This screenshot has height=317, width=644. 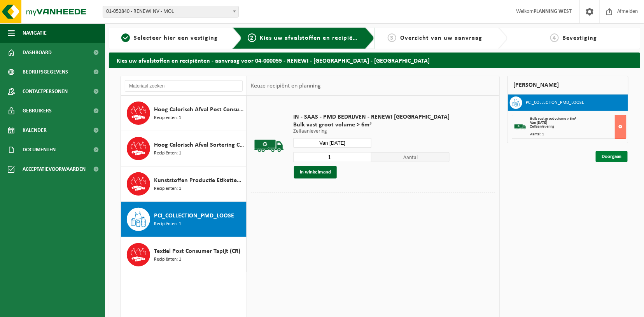 I want to click on span: Contactpersonen, so click(x=45, y=91).